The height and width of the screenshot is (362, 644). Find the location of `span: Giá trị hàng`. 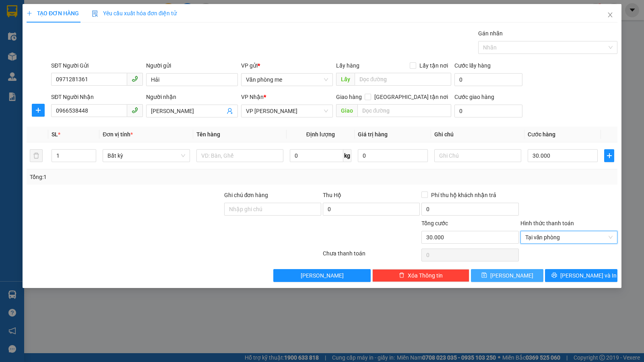

span: Giá trị hàng is located at coordinates (372, 135).